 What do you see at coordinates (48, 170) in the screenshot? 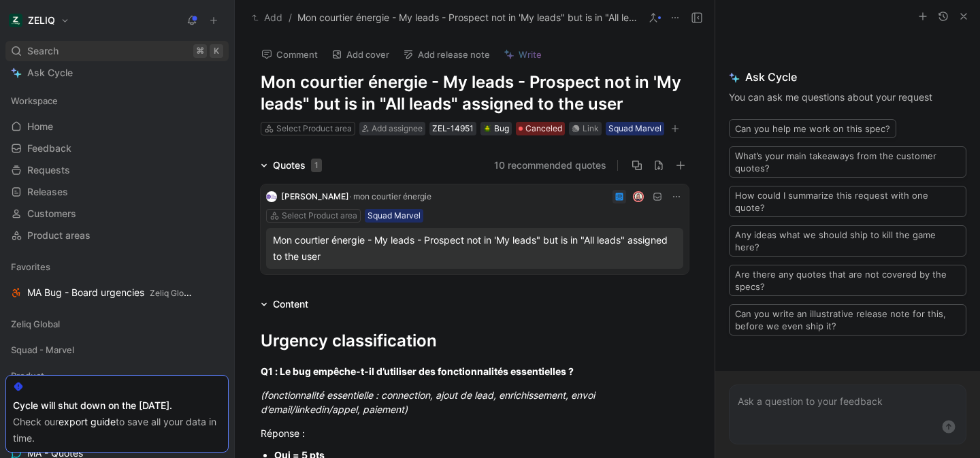
I see `span: Requests` at bounding box center [48, 170].